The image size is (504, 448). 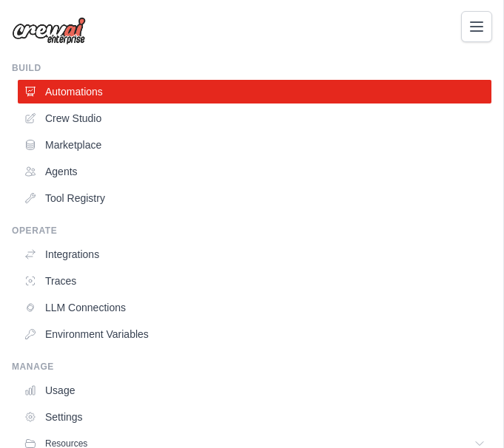 I want to click on a: Tool Registry, so click(x=254, y=198).